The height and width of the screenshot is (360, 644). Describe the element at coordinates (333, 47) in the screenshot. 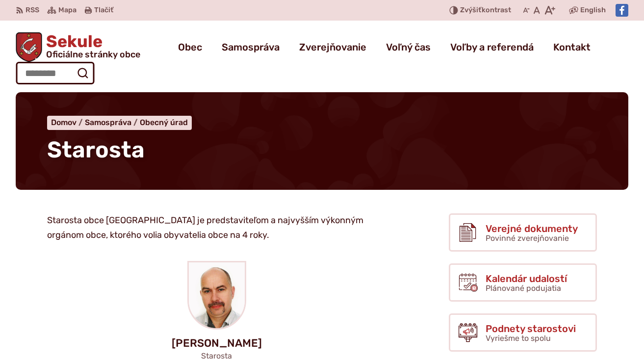

I see `span: Zverejňovanie` at that location.